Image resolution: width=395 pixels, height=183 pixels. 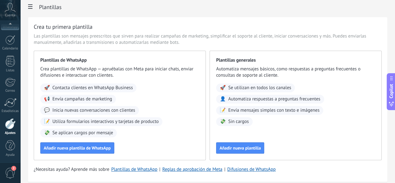 I want to click on span: Plantillas de WhatsApp, so click(x=120, y=60).